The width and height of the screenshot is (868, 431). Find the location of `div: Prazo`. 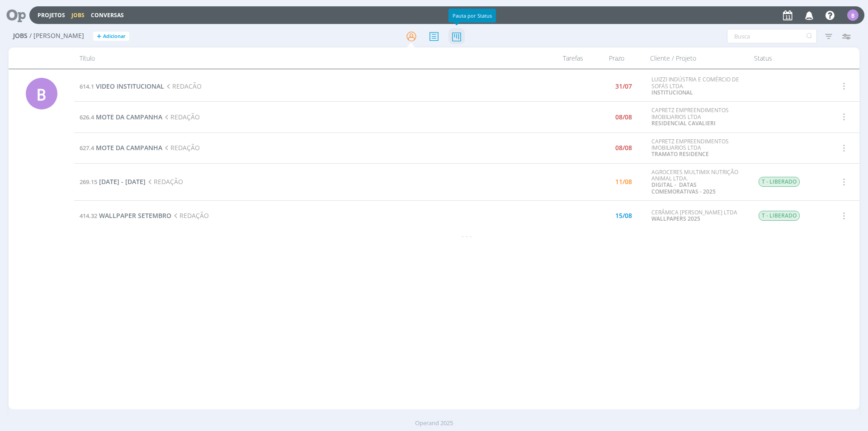

div: Prazo is located at coordinates (617, 58).